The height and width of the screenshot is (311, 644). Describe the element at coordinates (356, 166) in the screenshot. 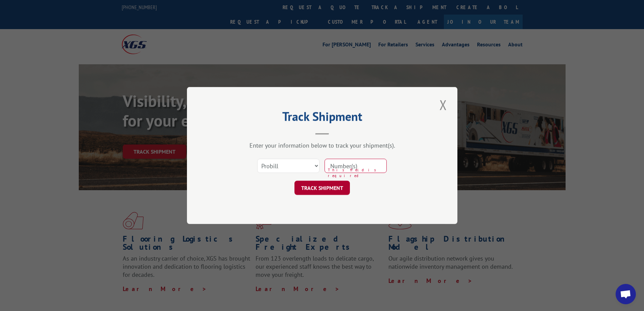

I see `input: Number(s)` at that location.